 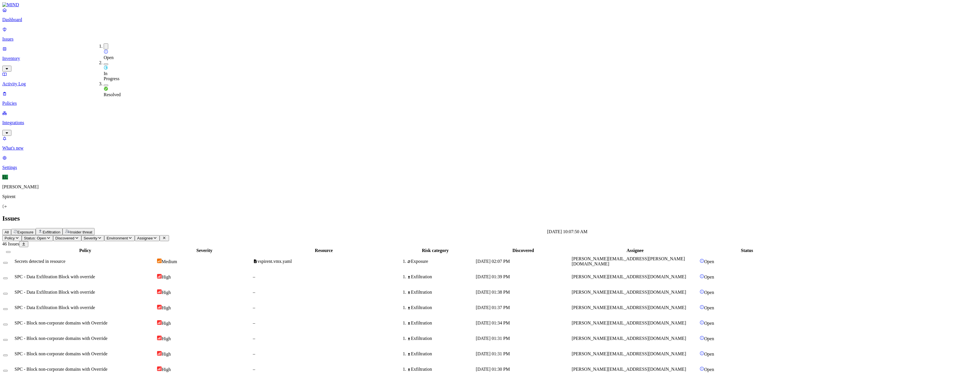 What do you see at coordinates (117, 238) in the screenshot?
I see `span: Environment` at bounding box center [117, 238].